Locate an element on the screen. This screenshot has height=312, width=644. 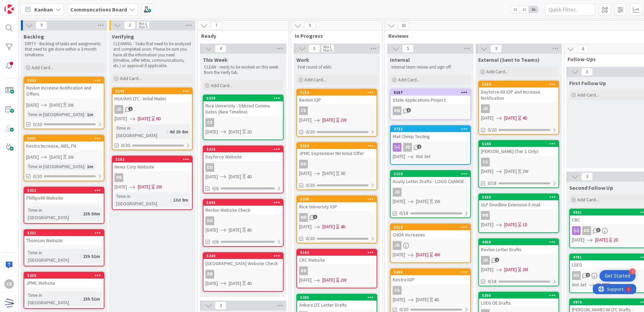
div: 4958 is located at coordinates (519, 242).